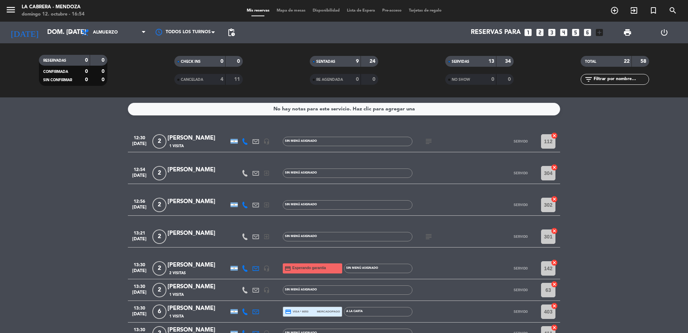 The height and width of the screenshot is (333, 688). What do you see at coordinates (53, 7) in the screenshot?
I see `div: LA CABRERA - MENDOZA` at bounding box center [53, 7].